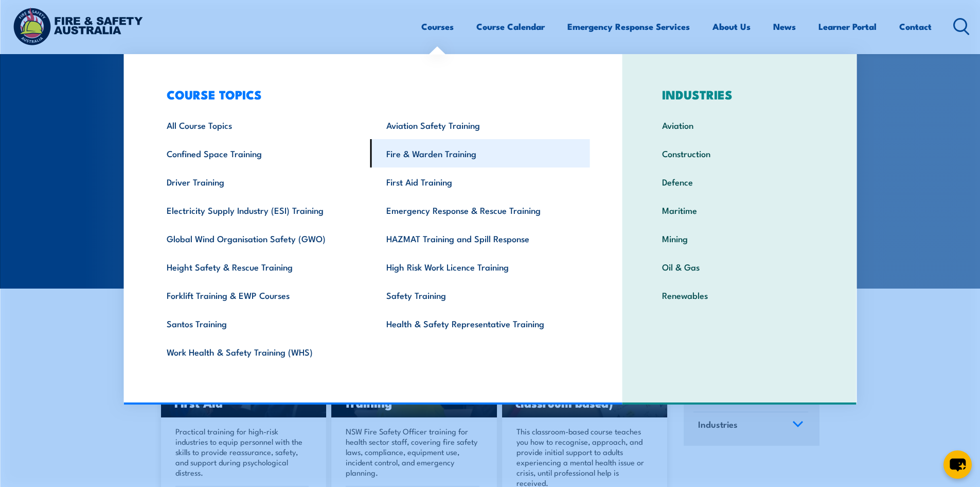  Describe the element at coordinates (371, 94) in the screenshot. I see `h3: COURSE TOPICS` at that location.